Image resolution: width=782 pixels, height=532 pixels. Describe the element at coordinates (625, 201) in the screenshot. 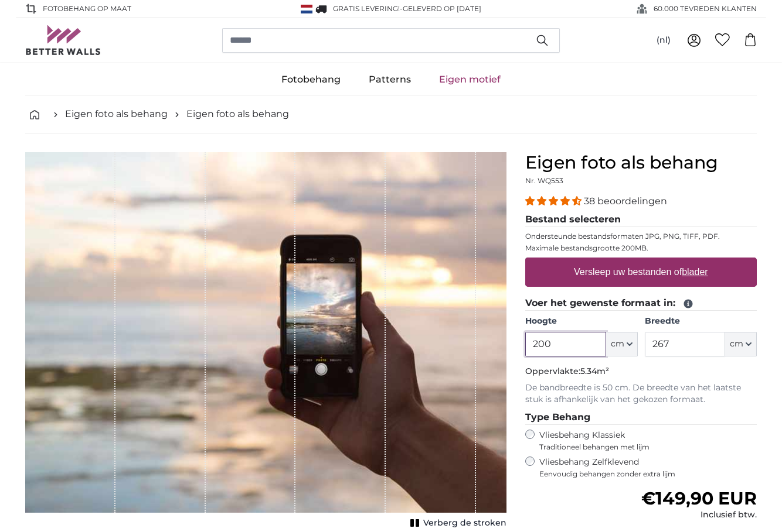

I see `span: 38 beoordelingen` at that location.